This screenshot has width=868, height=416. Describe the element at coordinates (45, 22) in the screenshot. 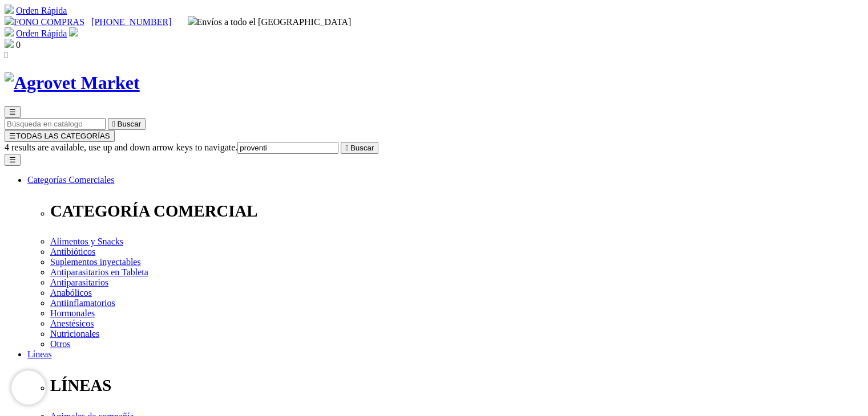

I see `a: FONO COMPRAS` at that location.